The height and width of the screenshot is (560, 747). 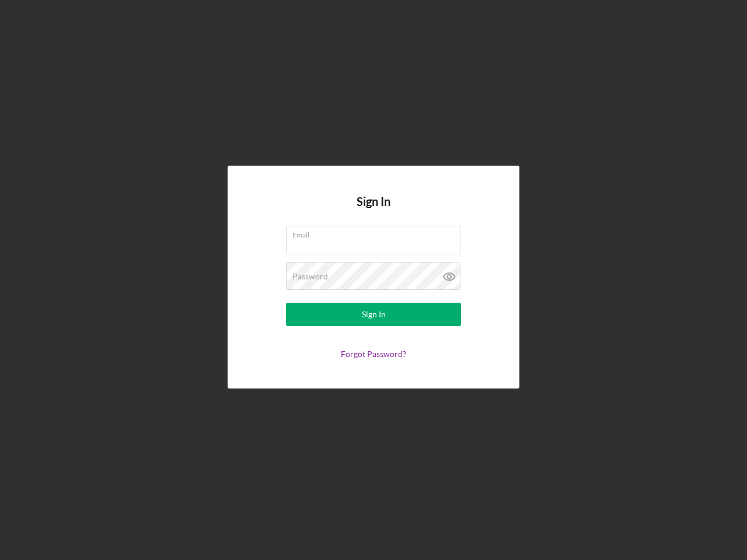 I want to click on div: Sign In, so click(x=374, y=315).